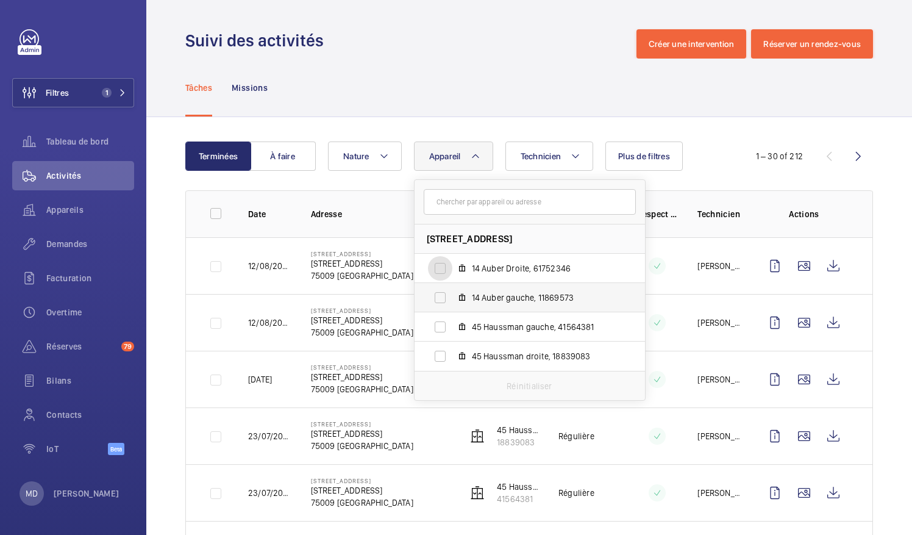 Image resolution: width=912 pixels, height=535 pixels. What do you see at coordinates (73, 93) in the screenshot?
I see `button: Filtres1` at bounding box center [73, 93].